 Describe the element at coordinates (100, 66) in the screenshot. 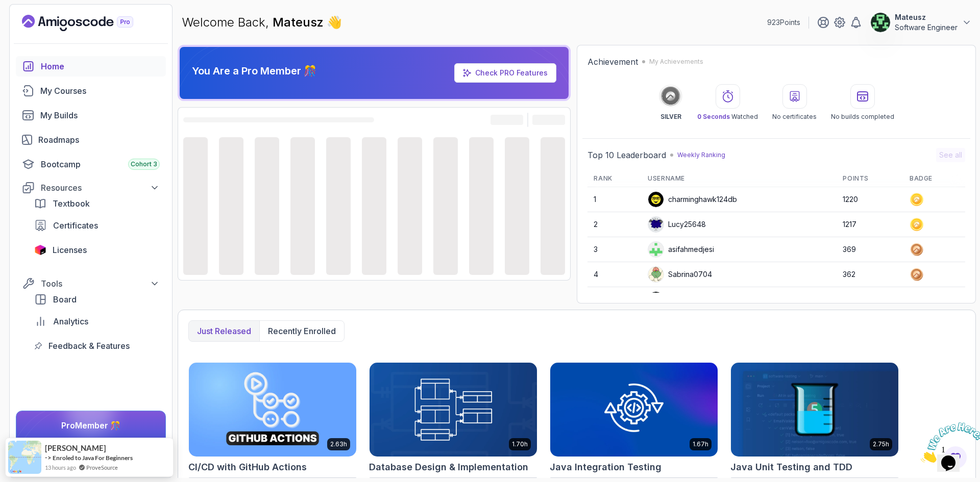

I see `div: Home` at that location.